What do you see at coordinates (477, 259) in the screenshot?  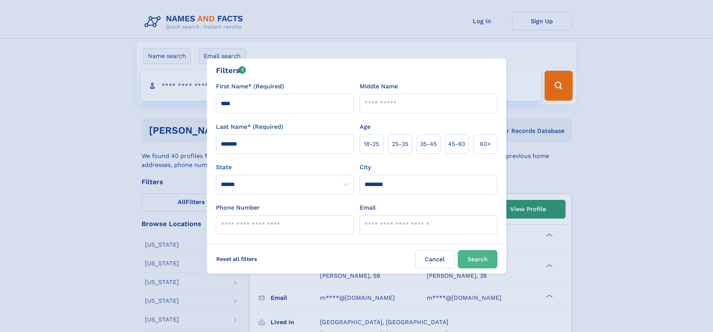 I see `button: Search` at bounding box center [477, 259].